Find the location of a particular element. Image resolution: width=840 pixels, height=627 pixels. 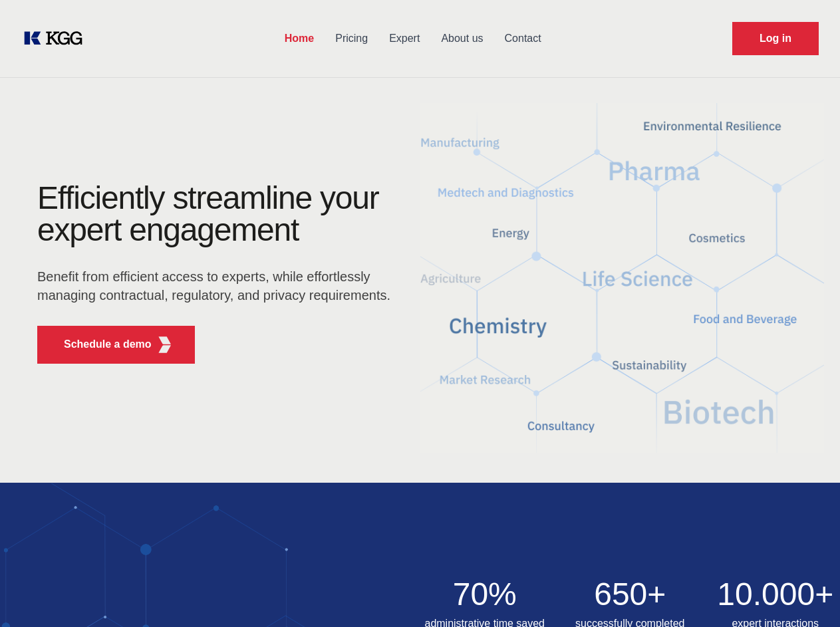

a: Home is located at coordinates (299, 38).